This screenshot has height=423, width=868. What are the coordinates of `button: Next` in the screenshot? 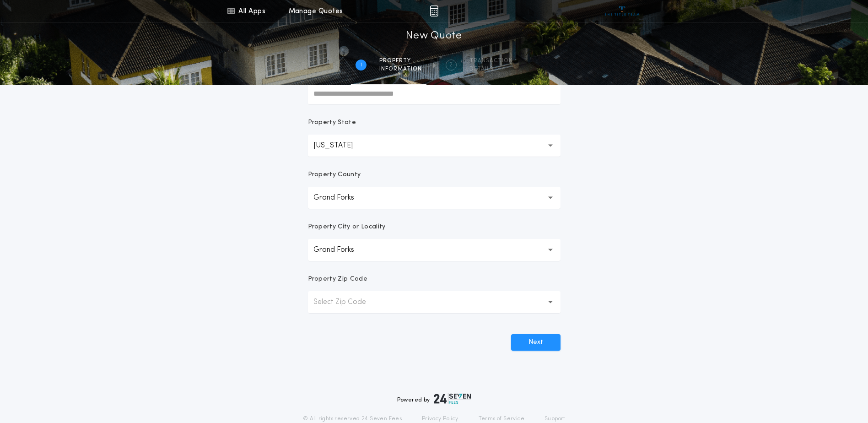 It's located at (536, 342).